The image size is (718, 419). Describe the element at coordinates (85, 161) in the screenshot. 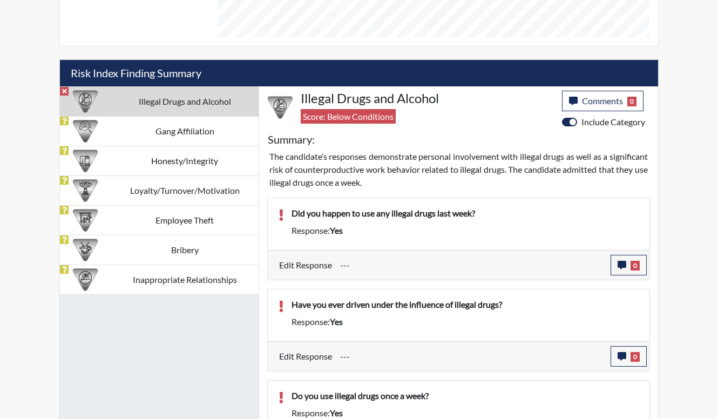

I see `img: CATEGORY%20ICON-11.a5f294f4.png` at that location.